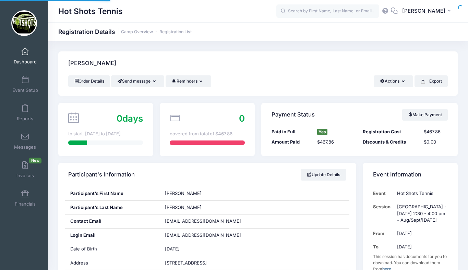 This screenshot has height=270, width=468. Describe the element at coordinates (137, 32) in the screenshot. I see `a: Camp Overview` at that location.